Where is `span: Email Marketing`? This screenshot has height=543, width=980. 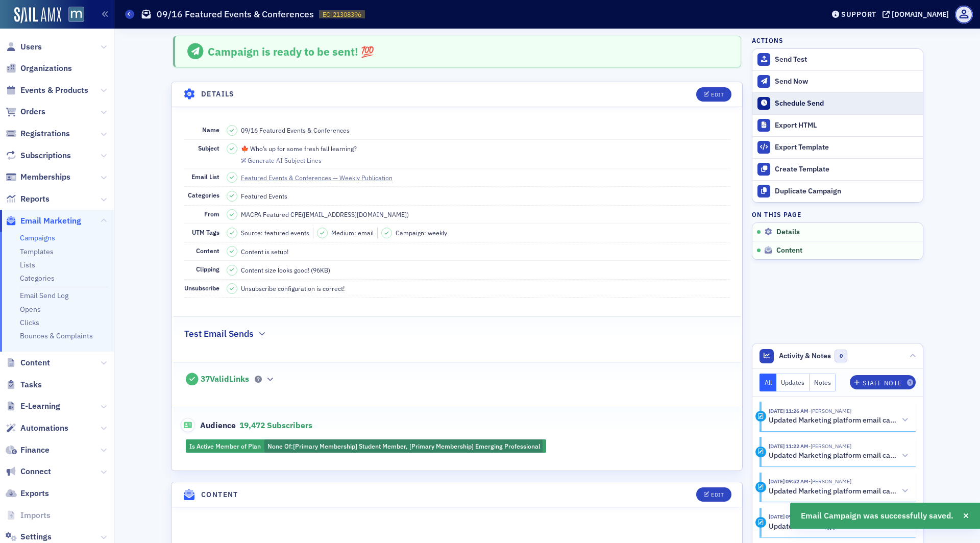 span: Email Marketing is located at coordinates (51, 221).